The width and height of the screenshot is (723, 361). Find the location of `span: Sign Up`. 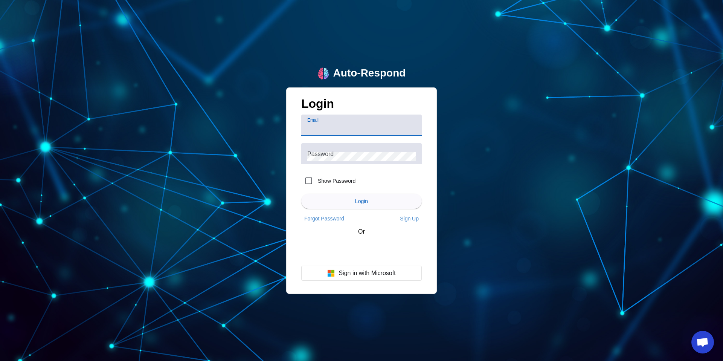

span: Sign Up is located at coordinates (409, 218).